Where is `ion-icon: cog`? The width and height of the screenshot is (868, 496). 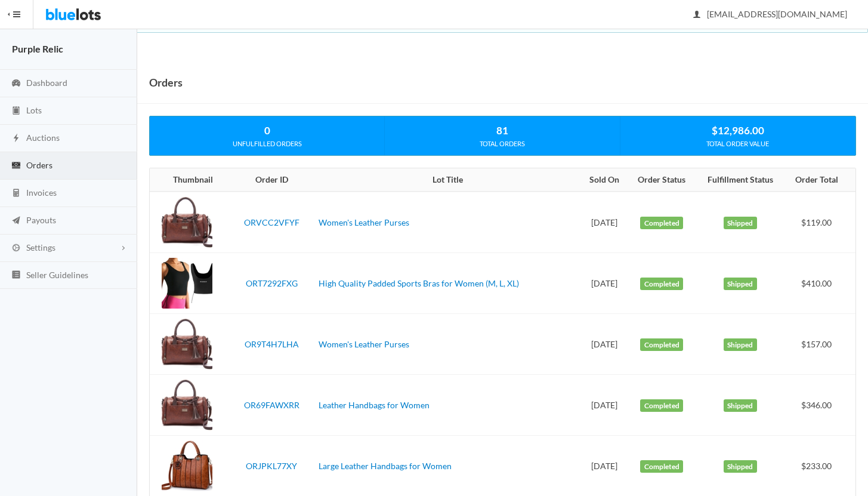 ion-icon: cog is located at coordinates (16, 248).